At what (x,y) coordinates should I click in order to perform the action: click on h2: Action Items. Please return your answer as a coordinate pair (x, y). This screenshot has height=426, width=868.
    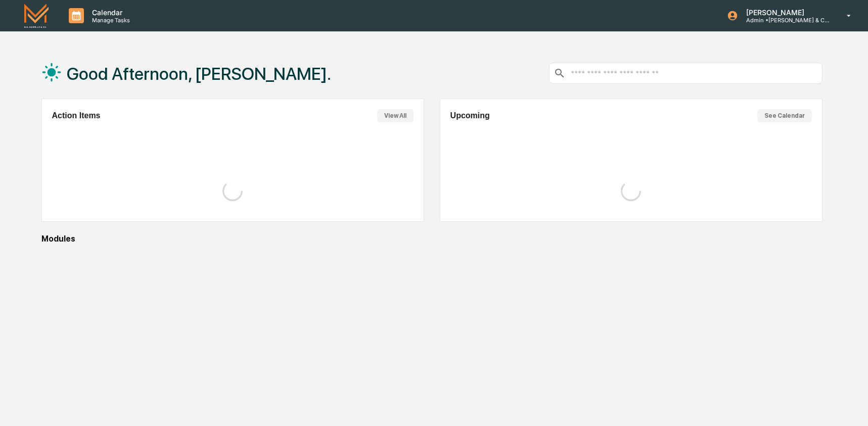
    Looking at the image, I should click on (76, 115).